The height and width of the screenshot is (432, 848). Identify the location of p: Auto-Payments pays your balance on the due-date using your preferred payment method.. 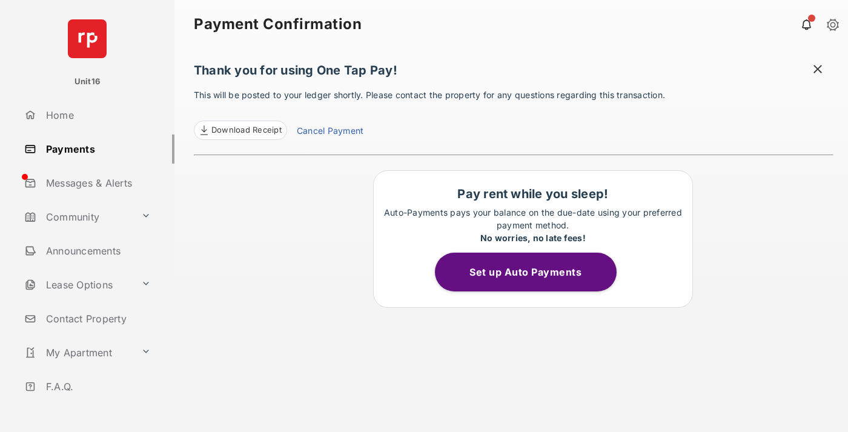
(533, 225).